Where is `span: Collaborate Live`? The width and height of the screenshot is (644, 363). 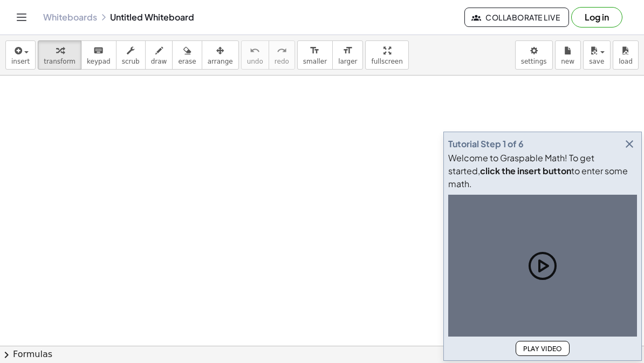
span: Collaborate Live is located at coordinates (516, 17).